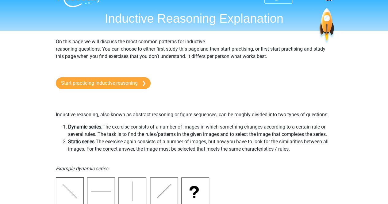 This screenshot has height=204, width=388. I want to click on h1: Inductive Reasoning Explanation, so click(194, 18).